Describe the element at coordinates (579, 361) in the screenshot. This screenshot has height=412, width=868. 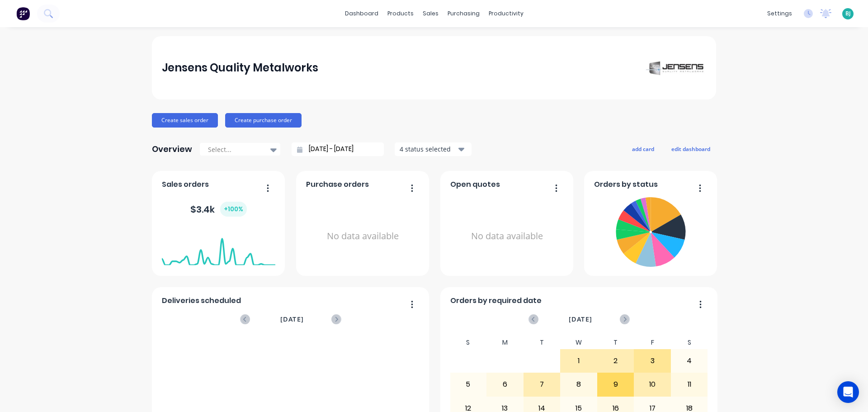
I see `div: 1` at that location.